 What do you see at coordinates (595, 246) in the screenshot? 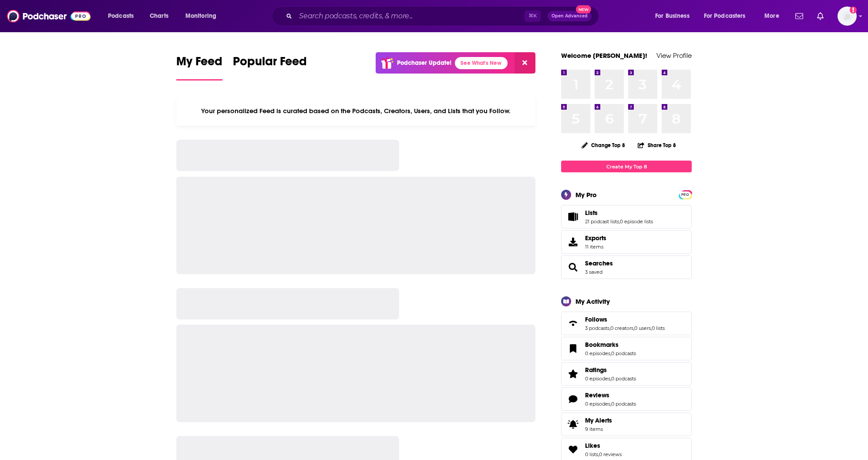
I see `span: 11 items` at bounding box center [595, 246].